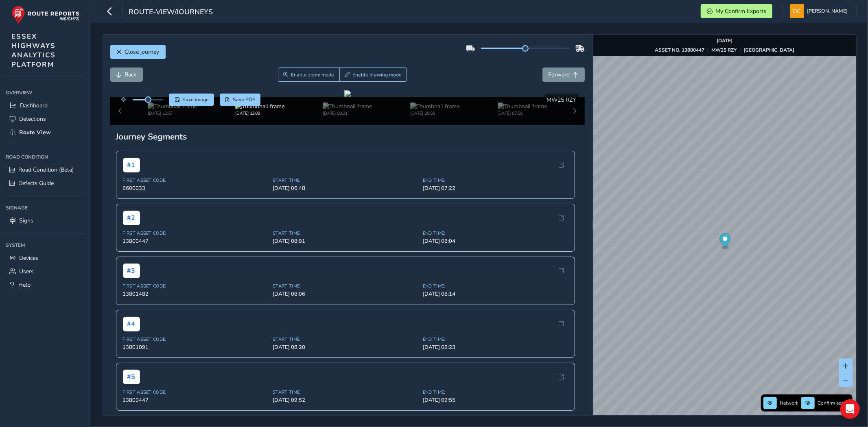 The height and width of the screenshot is (427, 868). Describe the element at coordinates (347, 136) in the screenshot. I see `div: Journey Segments` at that location.